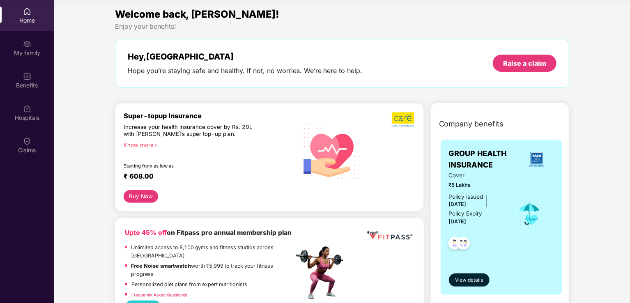 This screenshot has width=630, height=303. I want to click on span: right, so click(156, 145).